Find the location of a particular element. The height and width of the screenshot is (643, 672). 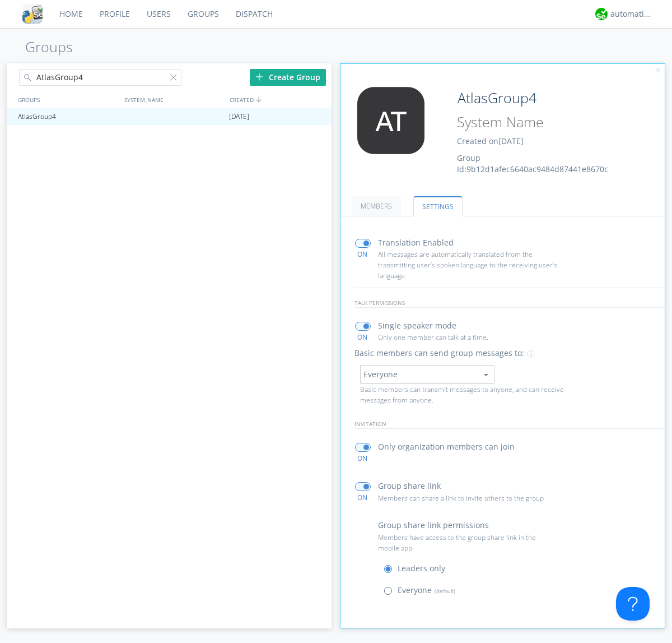

div: SYSTEM_NAME is located at coordinates (175, 99).